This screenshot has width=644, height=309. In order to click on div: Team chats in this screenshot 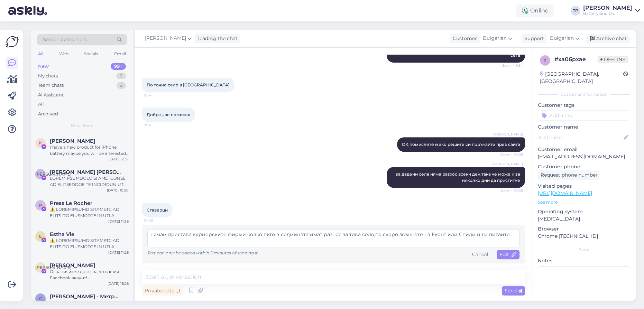, I will do `click(51, 85)`.